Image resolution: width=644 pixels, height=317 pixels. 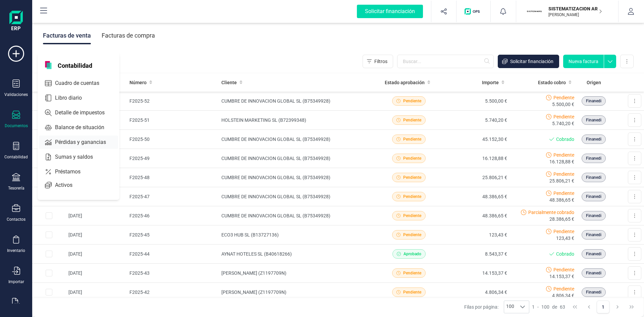 What do you see at coordinates (297, 254) in the screenshot?
I see `td: AYNAT HOTELES SL (B40618266)` at bounding box center [297, 254].